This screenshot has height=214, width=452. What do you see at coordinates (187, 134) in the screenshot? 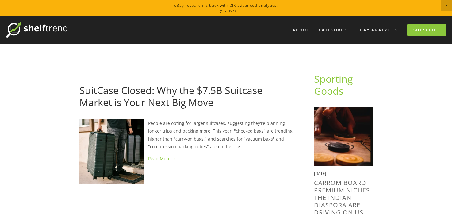
I see `p: People are opting for larger suitcases, suggesting they're planning longer trips and packing more...` at bounding box center [187, 134].